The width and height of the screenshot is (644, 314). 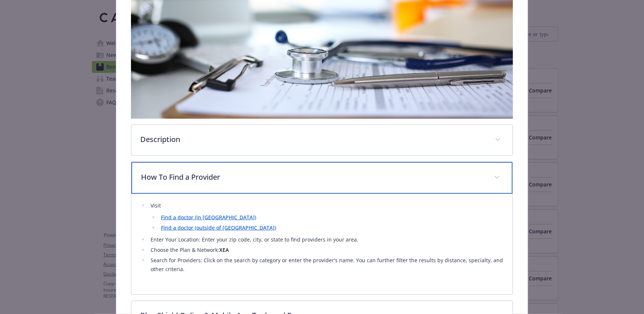 I want to click on p: How To Find a Provider, so click(x=313, y=177).